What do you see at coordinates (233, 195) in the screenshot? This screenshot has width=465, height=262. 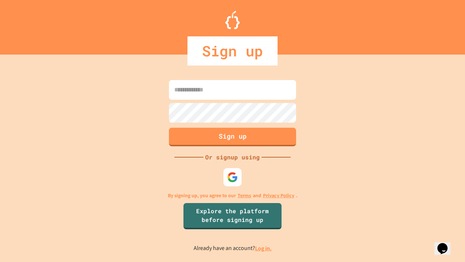 I see `p: By signing up, you agree to our and .` at bounding box center [233, 195].